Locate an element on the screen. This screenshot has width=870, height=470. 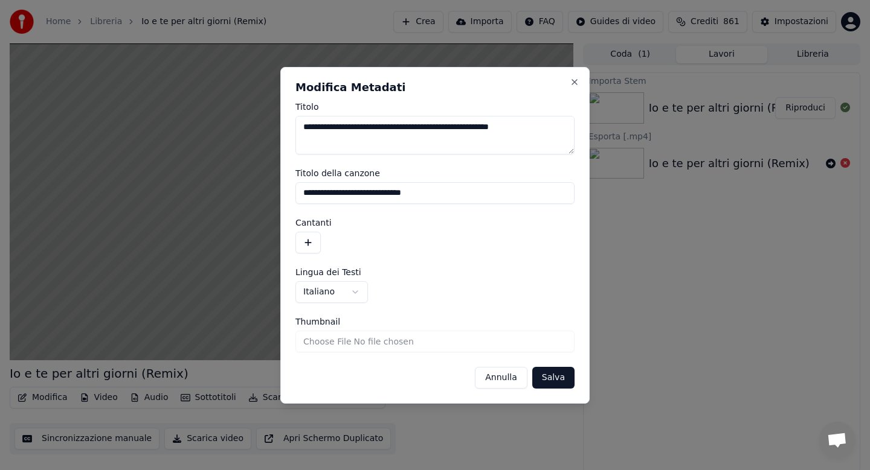
button: Salva is located at coordinates (553, 378).